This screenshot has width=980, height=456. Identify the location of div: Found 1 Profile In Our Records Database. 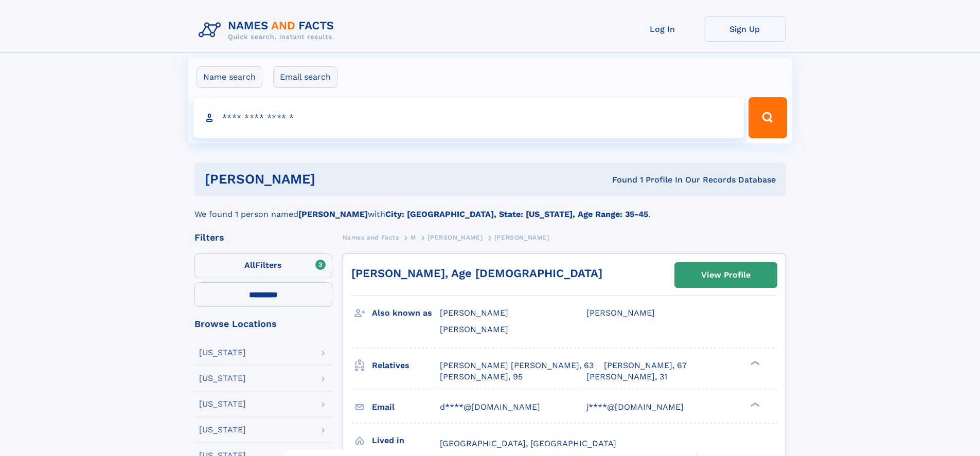
(619, 180).